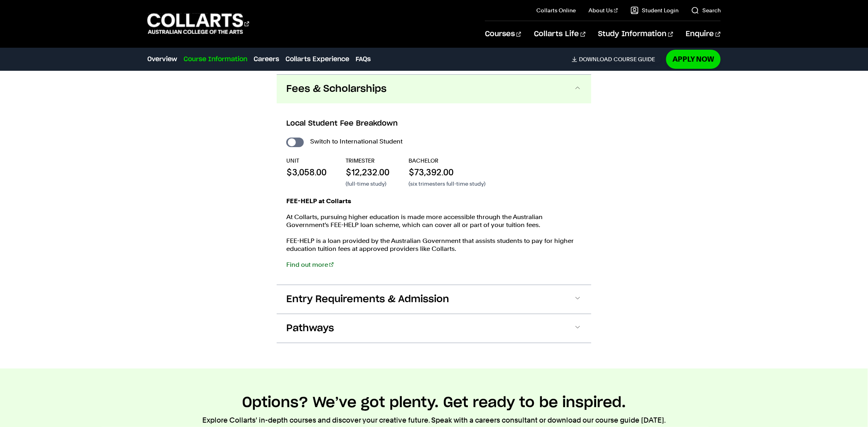 The image size is (868, 427). What do you see at coordinates (434, 221) in the screenshot?
I see `p: At Collarts, pursuing higher education is made more accessible through the Australian Government’...` at bounding box center [434, 221].